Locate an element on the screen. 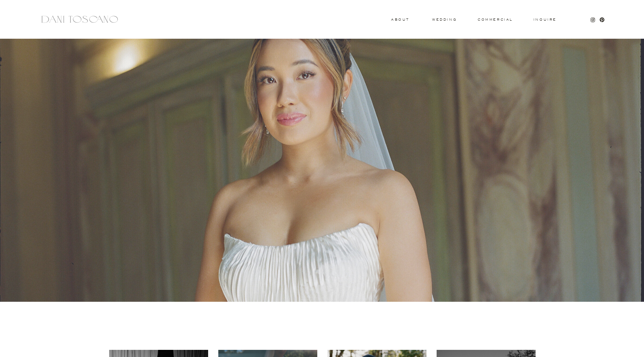 This screenshot has width=644, height=357. h3: wedding is located at coordinates (444, 19).